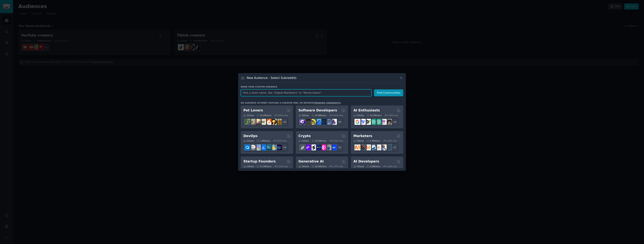 The width and height of the screenshot is (644, 244). Describe the element at coordinates (318, 148) in the screenshot. I see `img: web3` at that location.